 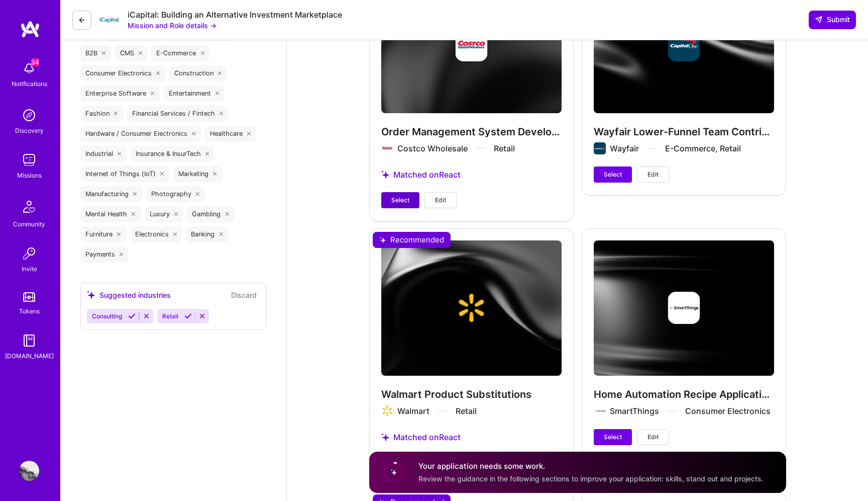 What do you see at coordinates (103, 154) in the screenshot?
I see `div: Industrial` at bounding box center [103, 154].